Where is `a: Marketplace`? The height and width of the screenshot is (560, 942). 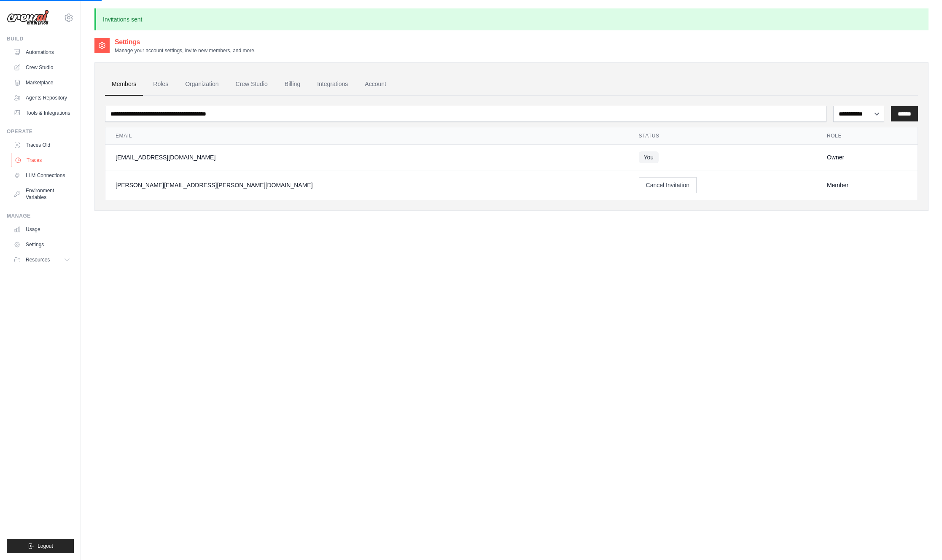
a: Marketplace is located at coordinates (41, 83).